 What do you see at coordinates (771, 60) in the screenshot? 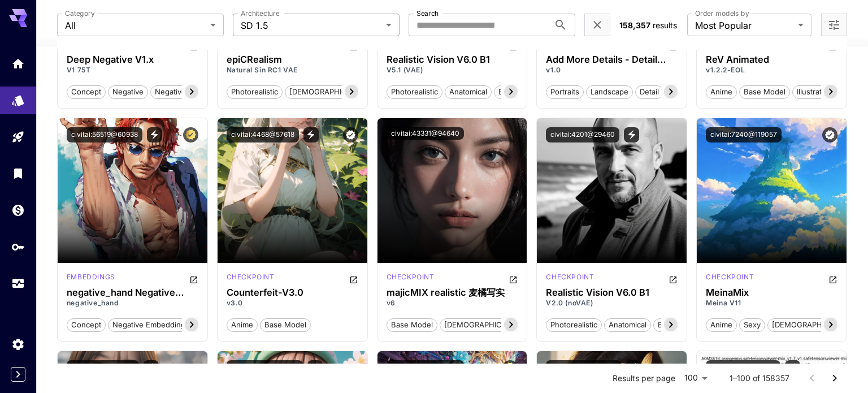
I see `h3: ReV Animated` at bounding box center [771, 60].